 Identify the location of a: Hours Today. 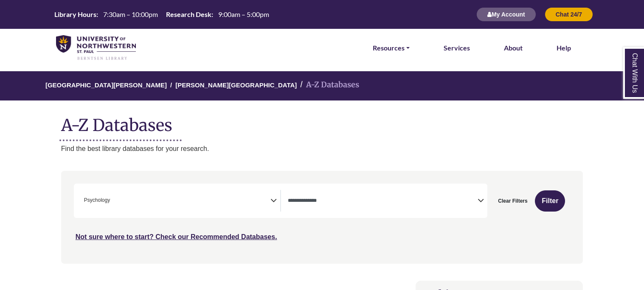
(162, 14).